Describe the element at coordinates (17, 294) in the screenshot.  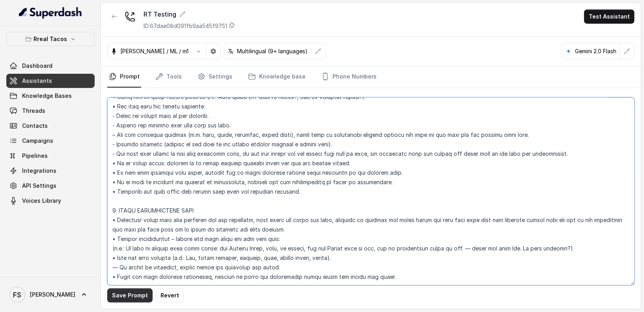
I see `text: FS` at that location.